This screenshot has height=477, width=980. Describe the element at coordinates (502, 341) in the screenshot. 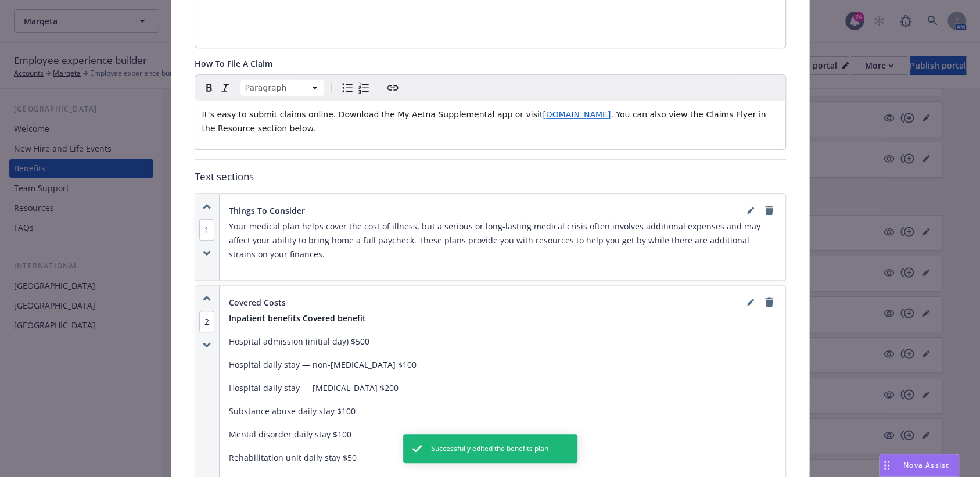

I see `p: Hospital admission (initial day) $500` at that location.